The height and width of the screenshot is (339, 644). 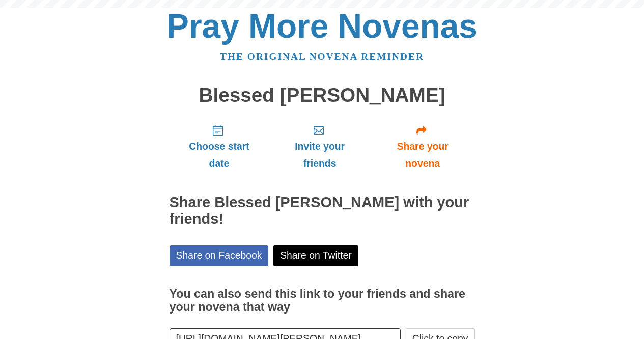 I want to click on span: Choose start date, so click(x=220, y=155).